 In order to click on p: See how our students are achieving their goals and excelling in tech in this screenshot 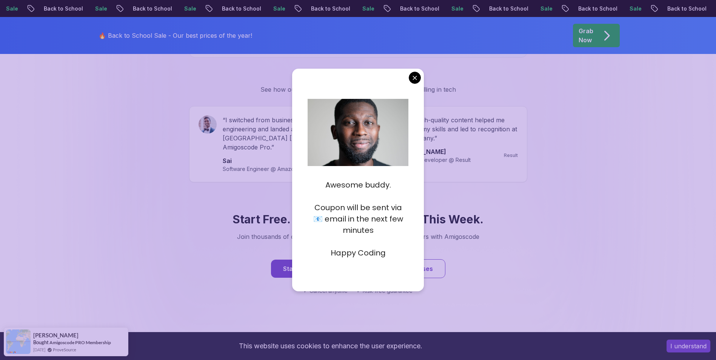, I will do `click(358, 89)`.